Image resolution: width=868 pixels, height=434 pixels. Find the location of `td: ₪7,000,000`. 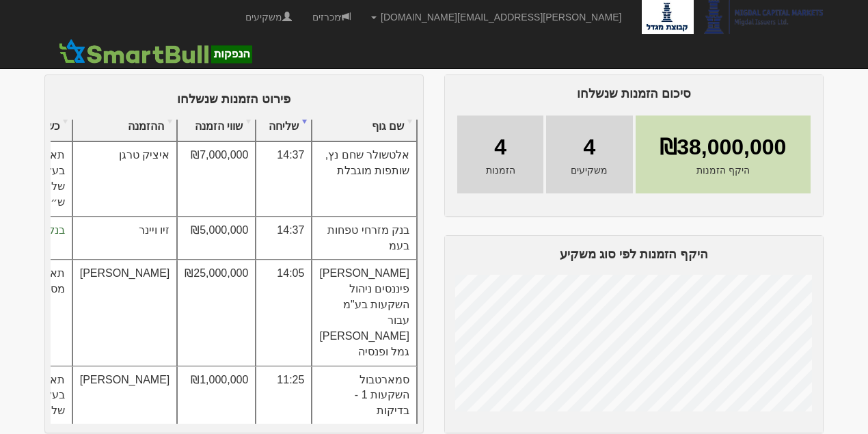

td: ₪7,000,000 is located at coordinates (216, 179).